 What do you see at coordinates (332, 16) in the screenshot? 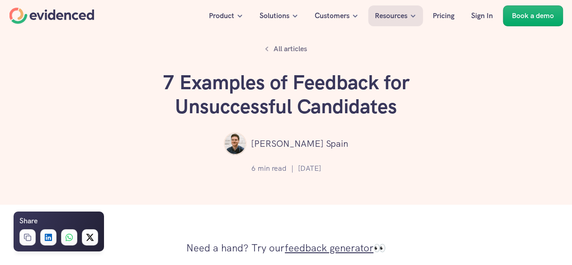
I see `p: Customers` at bounding box center [332, 16].